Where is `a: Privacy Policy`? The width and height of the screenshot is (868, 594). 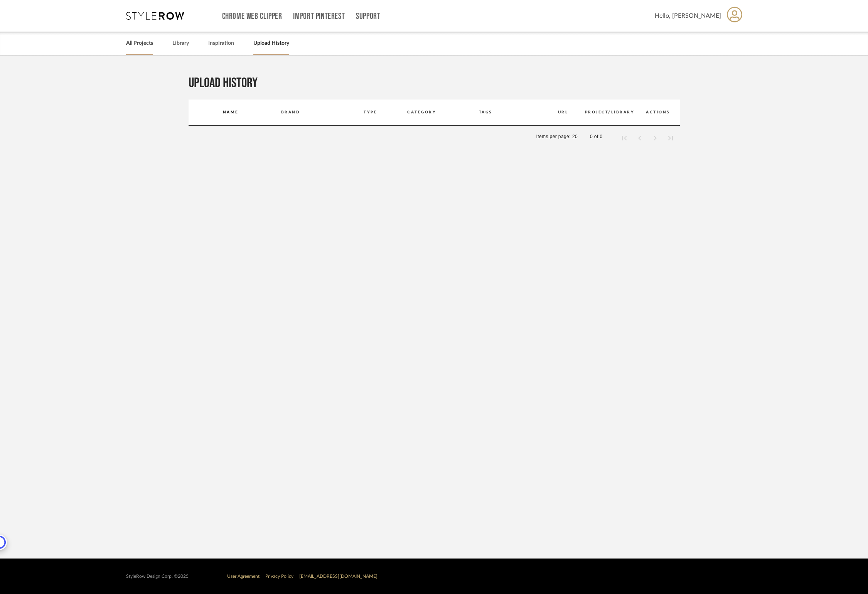 a: Privacy Policy is located at coordinates (279, 576).